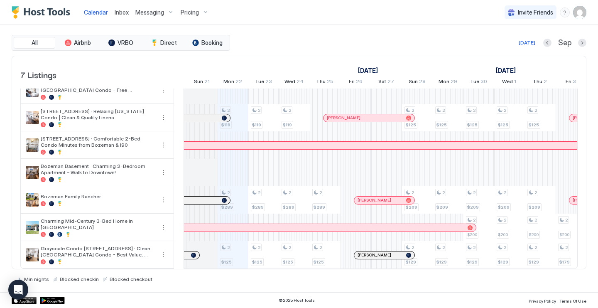  I want to click on a: September 26, 2025, so click(355, 82).